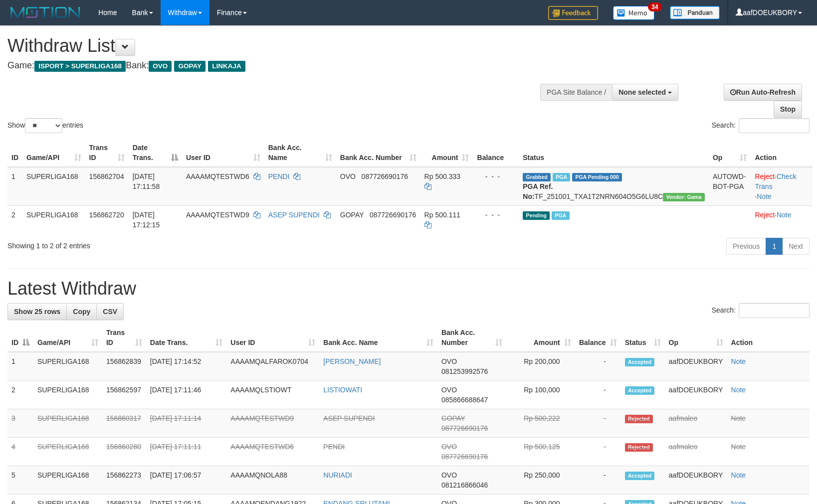  I want to click on th: User ID: activate to sort column ascending, so click(273, 337).